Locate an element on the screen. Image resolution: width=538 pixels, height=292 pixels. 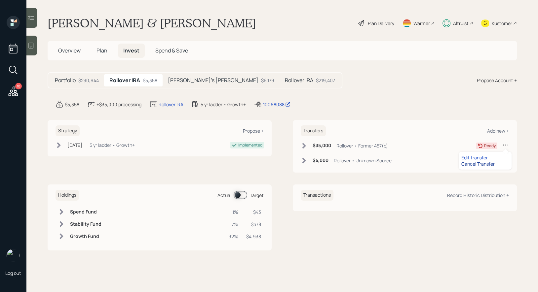
div: Rollover IRA is located at coordinates (171, 104).